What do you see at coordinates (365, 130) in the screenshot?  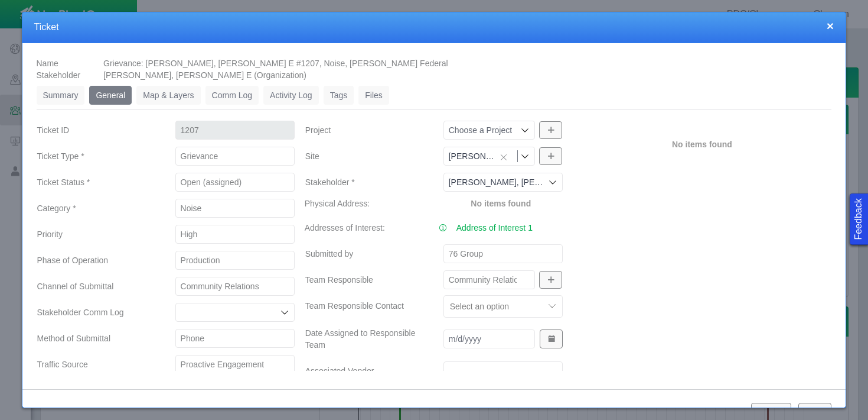 I see `label: Project` at bounding box center [365, 130].